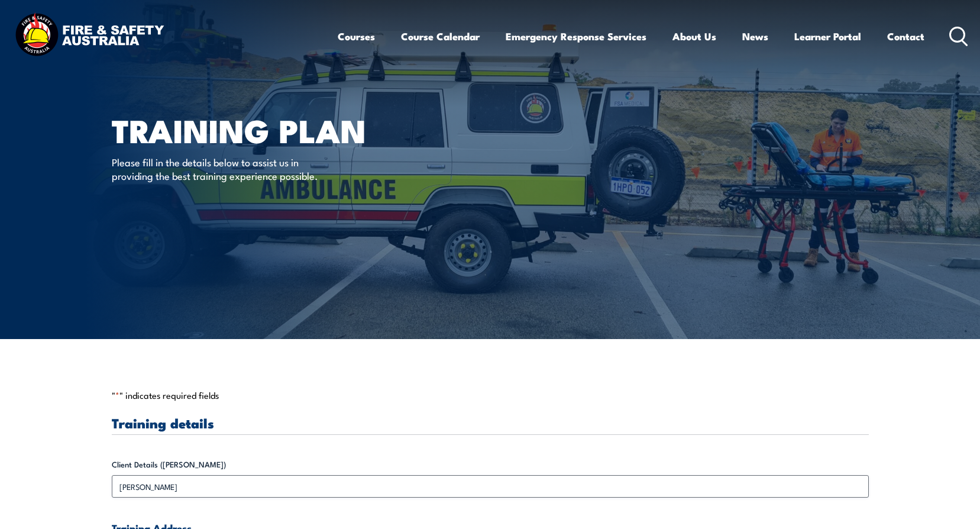  I want to click on a: About Us, so click(694, 36).